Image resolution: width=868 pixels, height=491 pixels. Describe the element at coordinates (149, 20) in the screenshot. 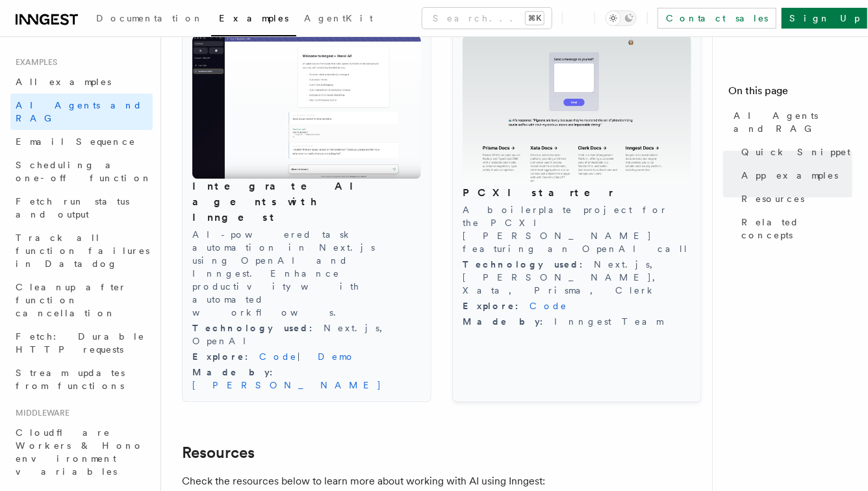

I see `a: Documentation` at that location.